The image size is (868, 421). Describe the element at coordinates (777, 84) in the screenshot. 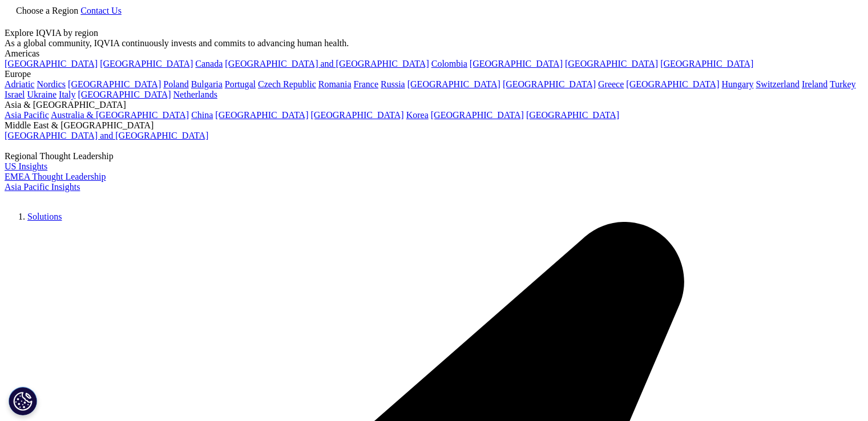

I see `a: Switzerland` at that location.